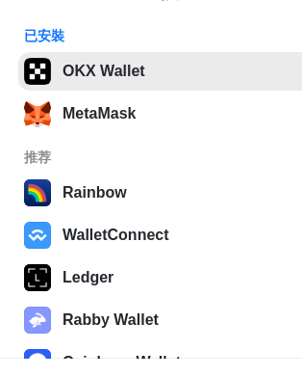 This screenshot has width=302, height=377. Describe the element at coordinates (38, 320) in the screenshot. I see `img: svg+xml,%3Csvg%20xmlns%3D%22http%3A%2F%2Fwww.w3.org%2F2000%2Fsvg%22%20fill%3D%22none%22%20viewBox...` at that location.